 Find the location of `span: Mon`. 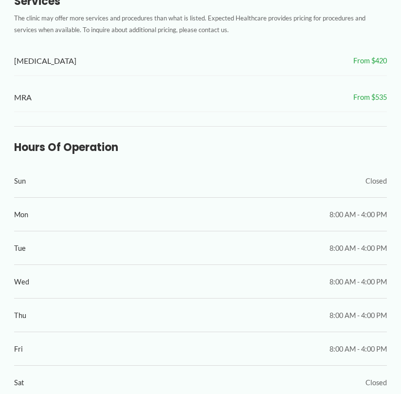

span: Mon is located at coordinates (21, 214).